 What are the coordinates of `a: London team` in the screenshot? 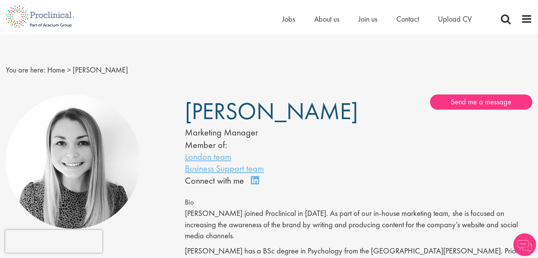 It's located at (208, 156).